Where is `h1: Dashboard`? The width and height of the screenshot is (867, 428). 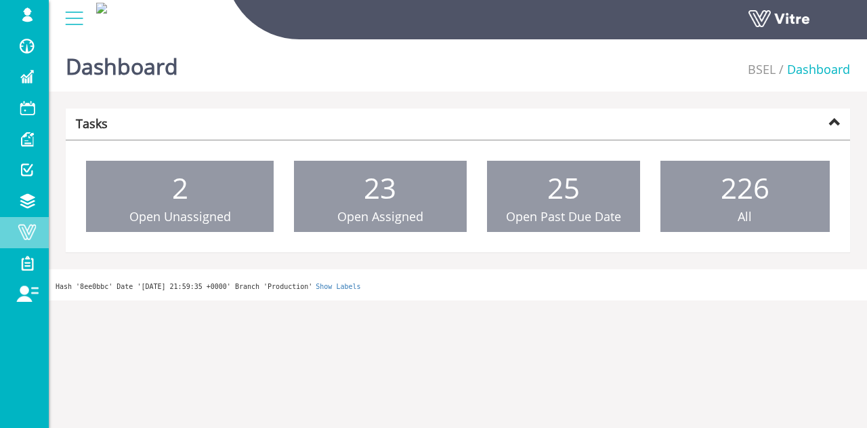
h1: Dashboard is located at coordinates (122, 62).